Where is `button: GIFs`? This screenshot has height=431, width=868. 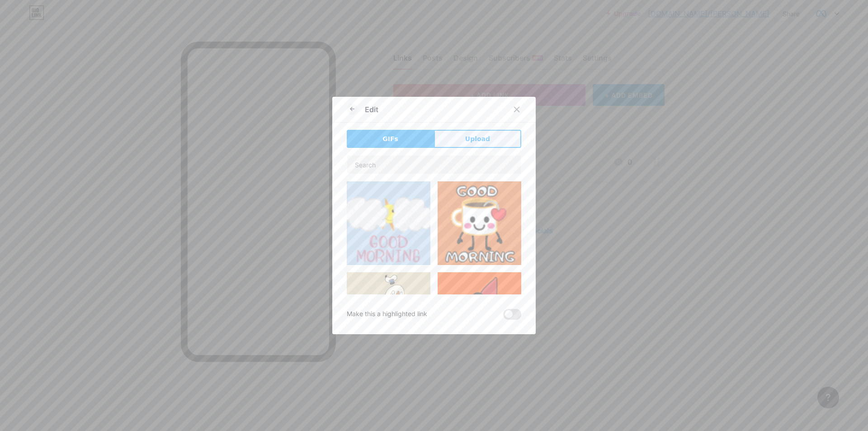
button: GIFs is located at coordinates (390, 139).